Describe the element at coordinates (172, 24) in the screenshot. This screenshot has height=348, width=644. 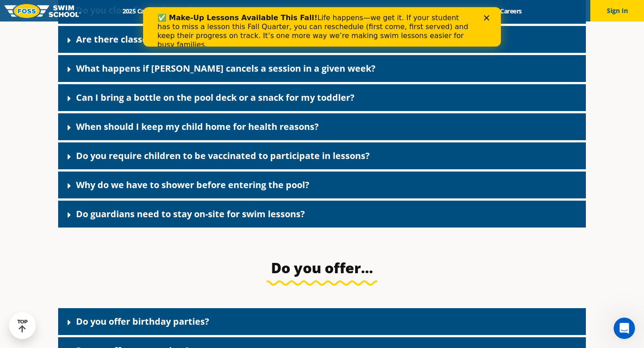
I see `div: Life happens—we get it. If your student has to miss a lesson this Fall Quarter, you can reschedul...` at that location.